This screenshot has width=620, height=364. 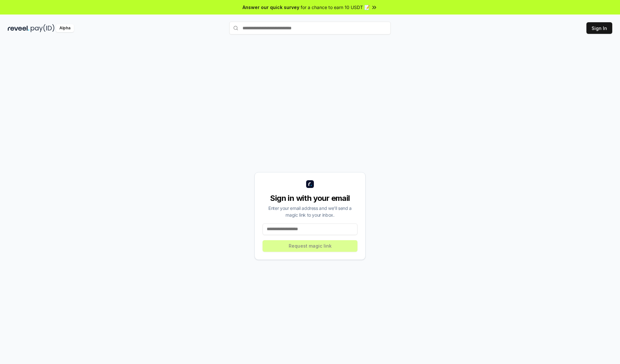 I want to click on div: Enter your email address and we’ll send a magic link to your inbox., so click(x=310, y=212).